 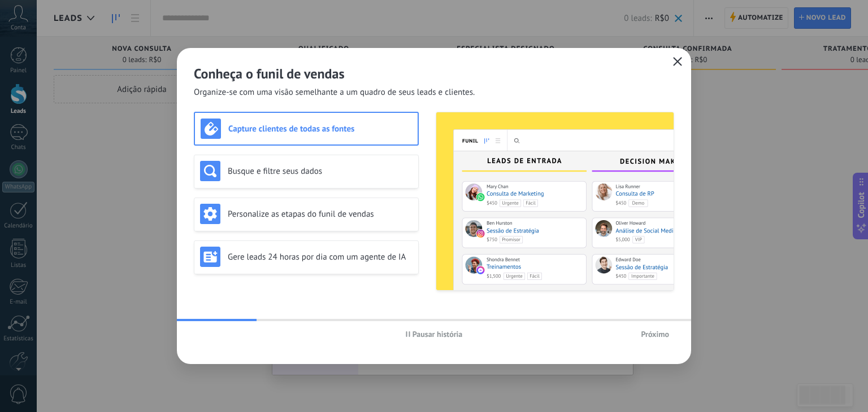 I want to click on span: Próximo, so click(x=655, y=334).